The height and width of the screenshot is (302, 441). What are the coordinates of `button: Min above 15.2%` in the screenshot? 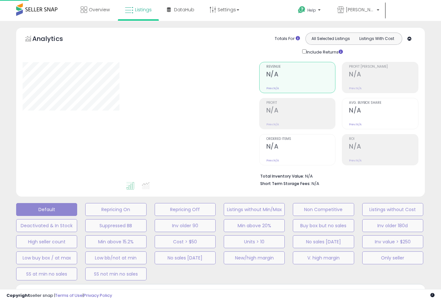 It's located at (116, 242).